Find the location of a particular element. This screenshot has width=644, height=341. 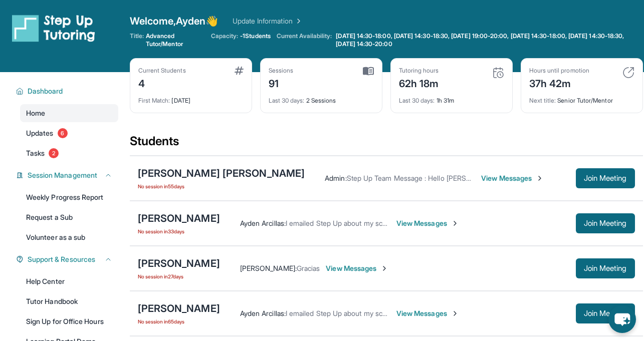

a: Tasks2 is located at coordinates (69, 153).